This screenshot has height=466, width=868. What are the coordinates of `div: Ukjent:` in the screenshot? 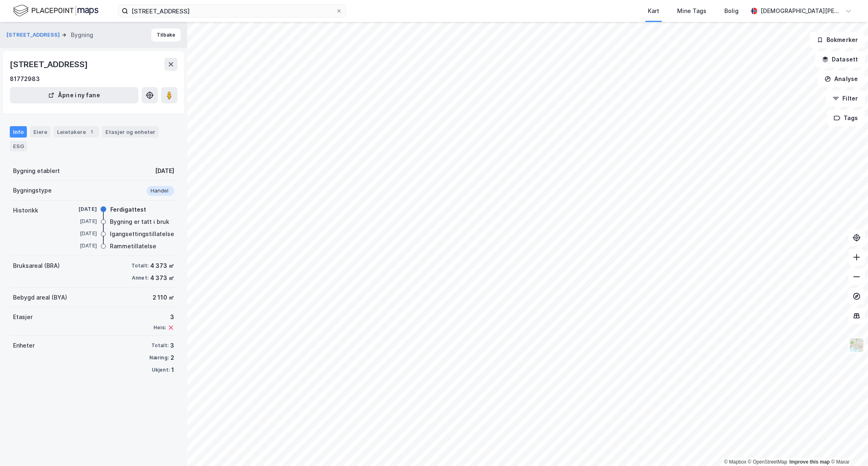 It's located at (161, 370).